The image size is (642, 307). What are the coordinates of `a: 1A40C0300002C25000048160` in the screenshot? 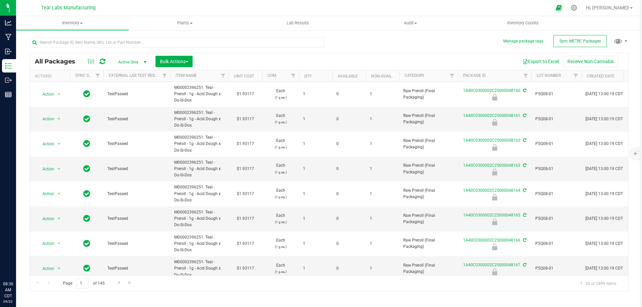 It's located at (491, 91).